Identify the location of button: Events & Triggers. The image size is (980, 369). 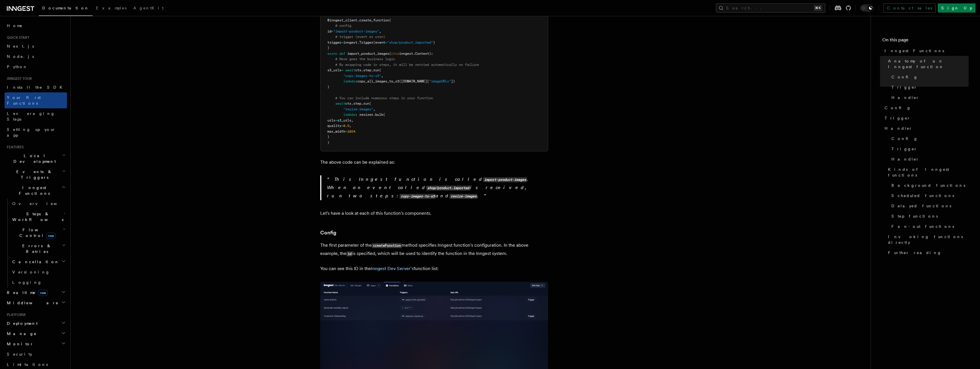
(36, 175).